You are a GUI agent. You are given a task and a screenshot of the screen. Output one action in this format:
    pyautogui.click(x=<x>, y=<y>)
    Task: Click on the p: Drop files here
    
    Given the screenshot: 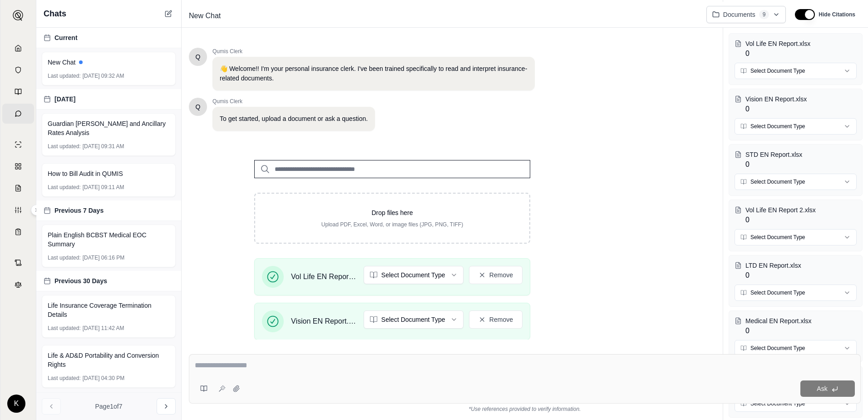 What is the action you would take?
    pyautogui.click(x=392, y=213)
    